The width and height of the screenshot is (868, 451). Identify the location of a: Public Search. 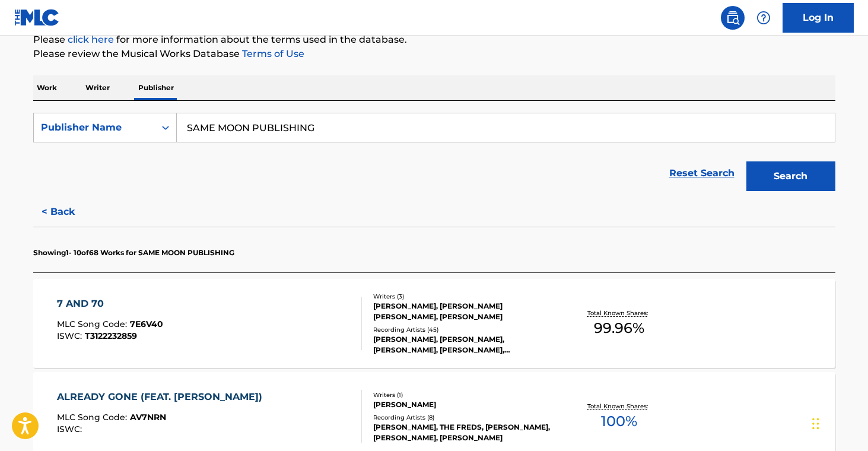
(734, 17).